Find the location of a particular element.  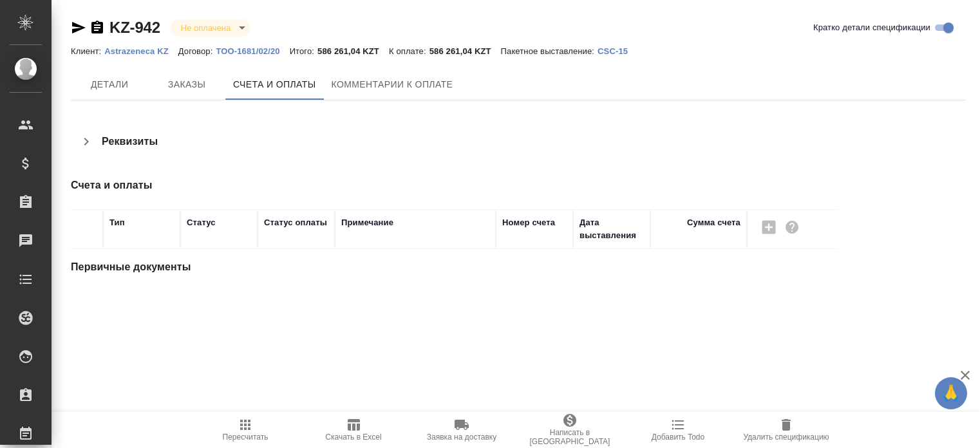

span: Детали is located at coordinates (110, 84).